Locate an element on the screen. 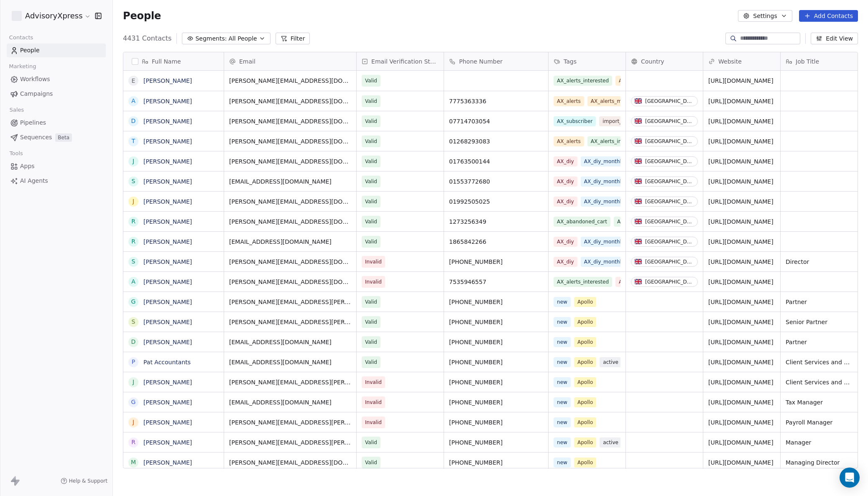  div: grid is located at coordinates (173, 270).